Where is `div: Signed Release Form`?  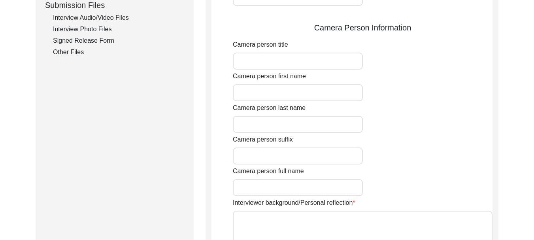 div: Signed Release Form is located at coordinates (119, 41).